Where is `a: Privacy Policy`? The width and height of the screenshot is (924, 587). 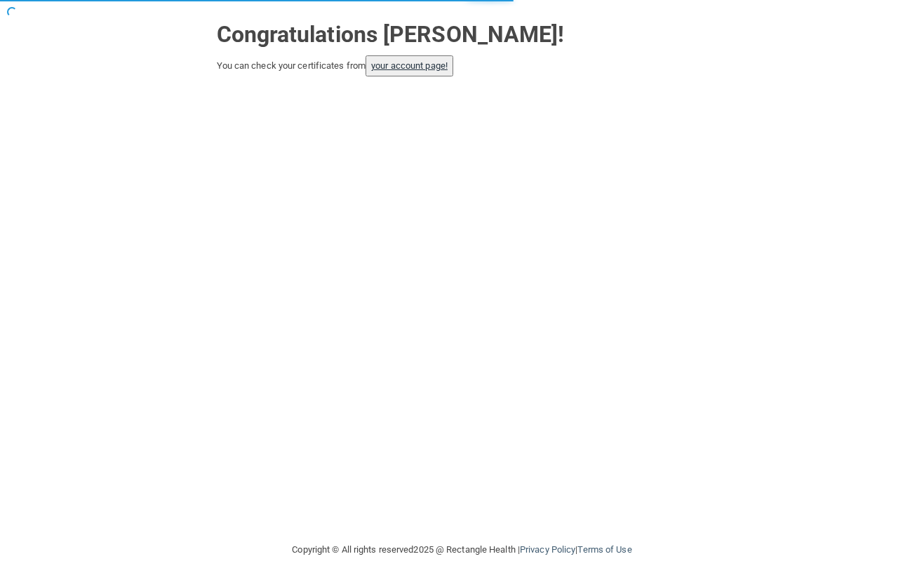
a: Privacy Policy is located at coordinates (547, 549).